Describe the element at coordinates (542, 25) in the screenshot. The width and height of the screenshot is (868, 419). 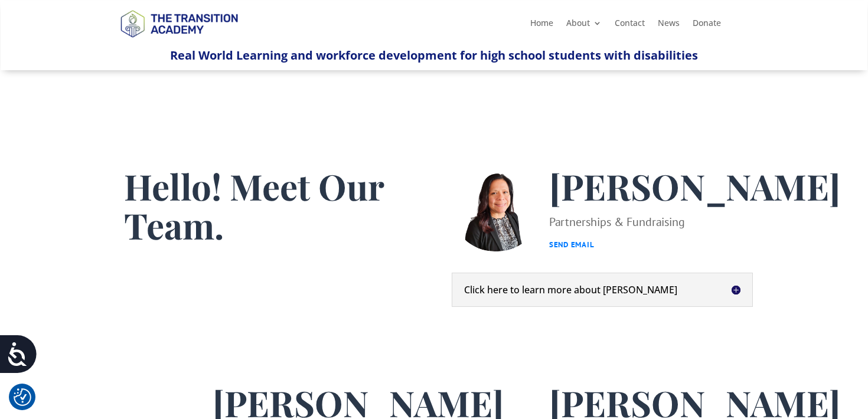
I see `a: Home` at that location.